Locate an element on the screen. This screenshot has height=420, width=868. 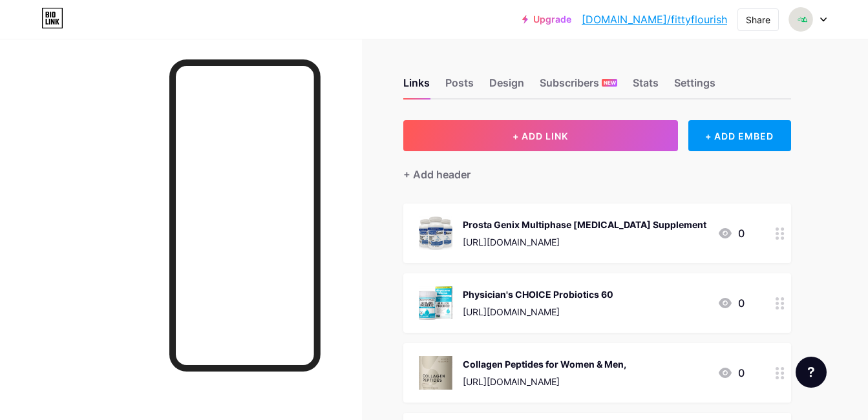
div: + Add header is located at coordinates (437, 174).